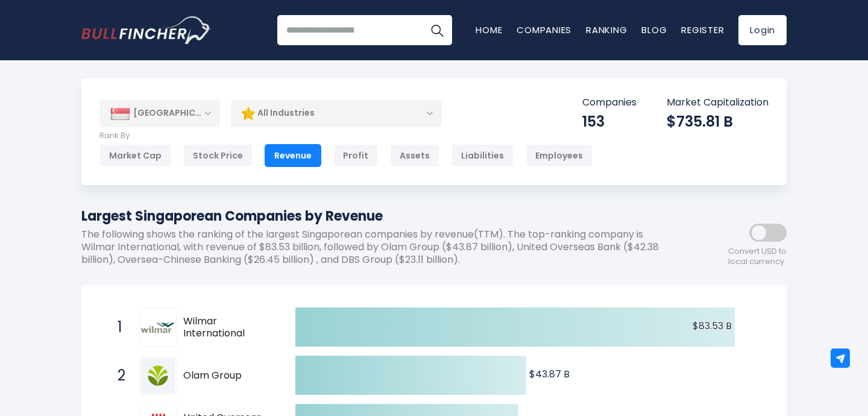  What do you see at coordinates (218, 155) in the screenshot?
I see `div: Stock Price` at bounding box center [218, 155].